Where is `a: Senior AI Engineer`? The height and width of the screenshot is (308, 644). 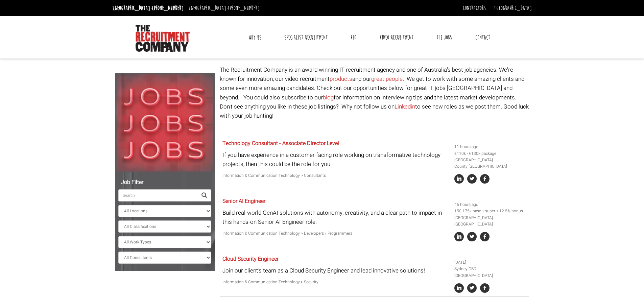 a: Senior AI Engineer is located at coordinates (244, 201).